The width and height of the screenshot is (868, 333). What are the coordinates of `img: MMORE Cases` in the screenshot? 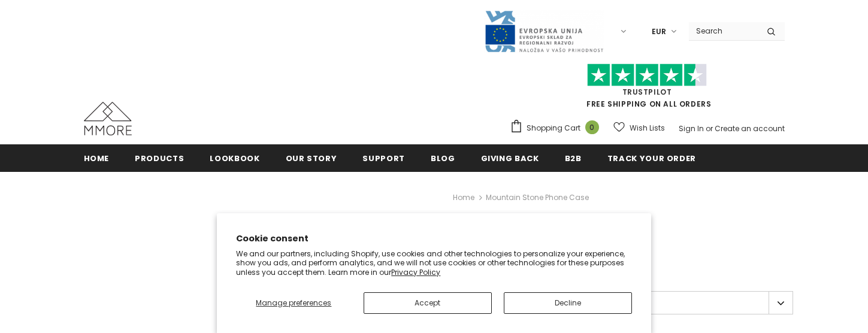 It's located at (107, 119).